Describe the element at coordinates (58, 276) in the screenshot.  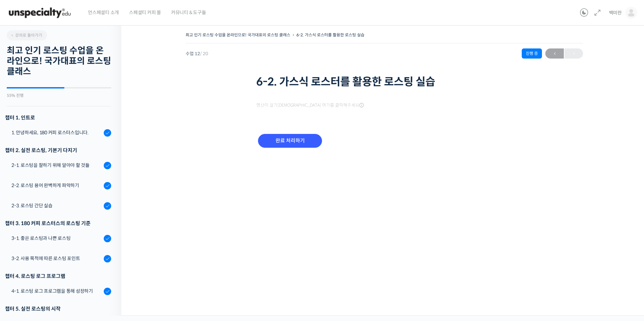
I see `div: 챕터 4. 로스팅 로그 프로그램` at that location.